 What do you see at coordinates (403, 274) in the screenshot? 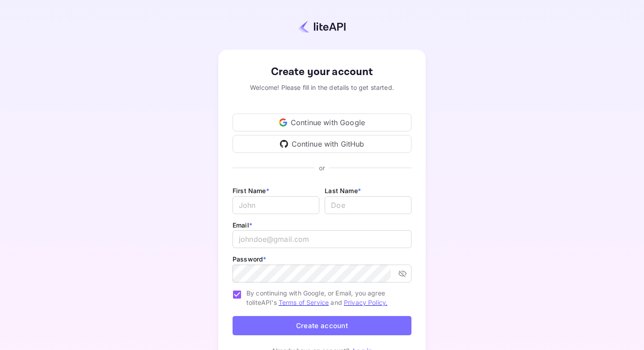
I see `button: toggle password visibility` at bounding box center [403, 274].